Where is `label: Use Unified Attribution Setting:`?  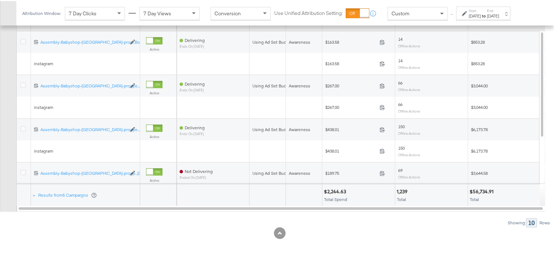 label: Use Unified Attribution Setting: is located at coordinates (308, 12).